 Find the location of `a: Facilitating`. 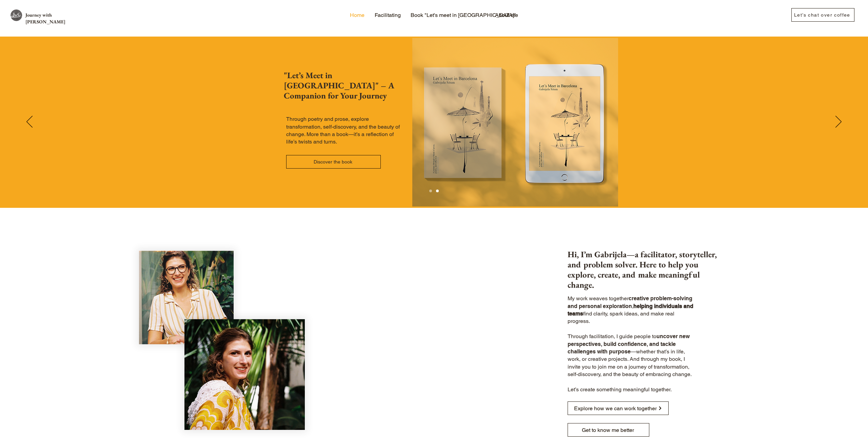

a: Facilitating is located at coordinates (388, 15).